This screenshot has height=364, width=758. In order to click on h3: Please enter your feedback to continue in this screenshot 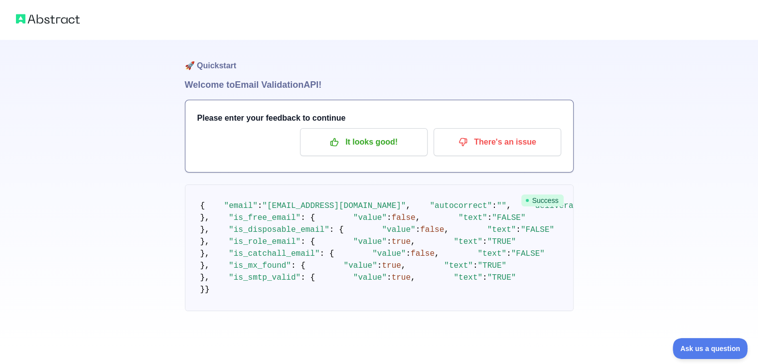, I will do `click(379, 118)`.